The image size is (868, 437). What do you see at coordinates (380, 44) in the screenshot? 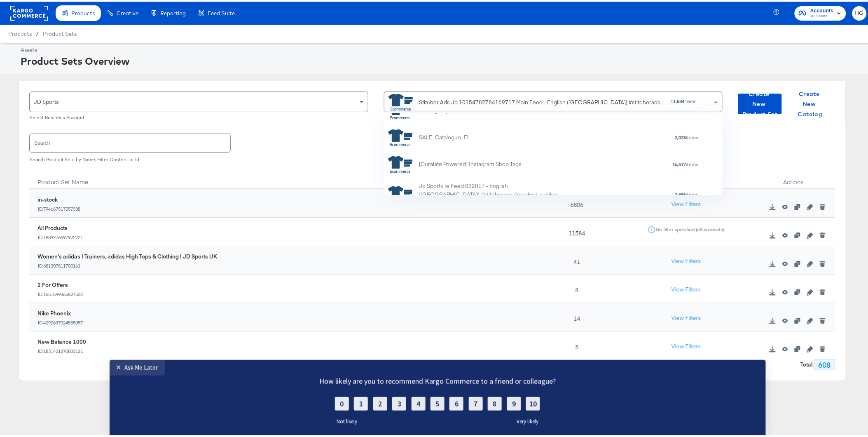
I see `label: 2` at bounding box center [380, 44].